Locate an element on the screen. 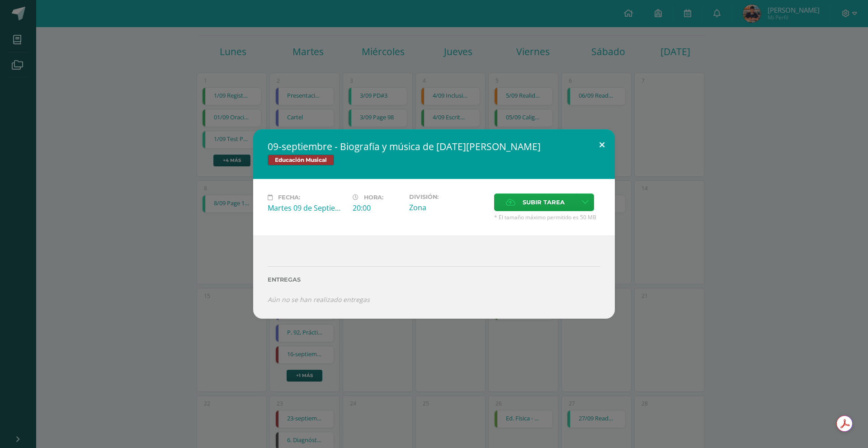 This screenshot has width=868, height=448. i: Aún no se han realizado entregas is located at coordinates (319, 300).